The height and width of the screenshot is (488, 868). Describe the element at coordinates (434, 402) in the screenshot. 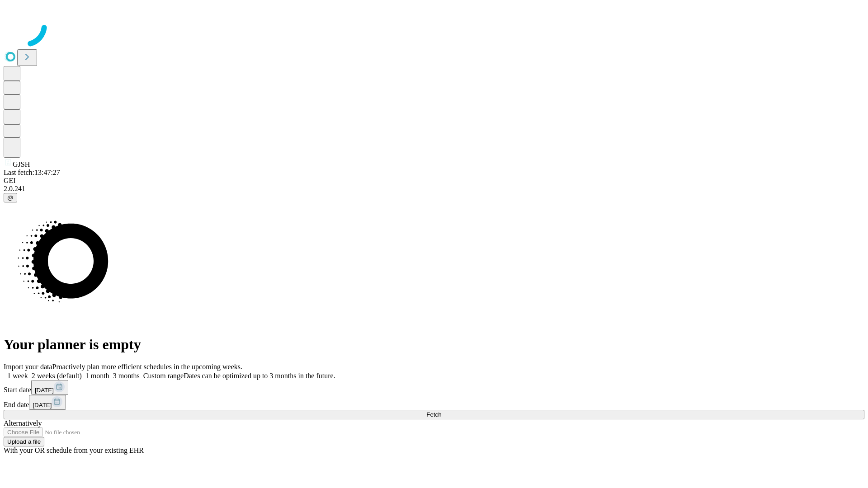

I see `div: End date` at that location.